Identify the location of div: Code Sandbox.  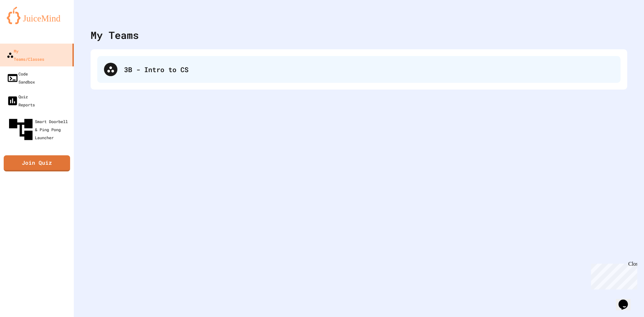
(21, 78).